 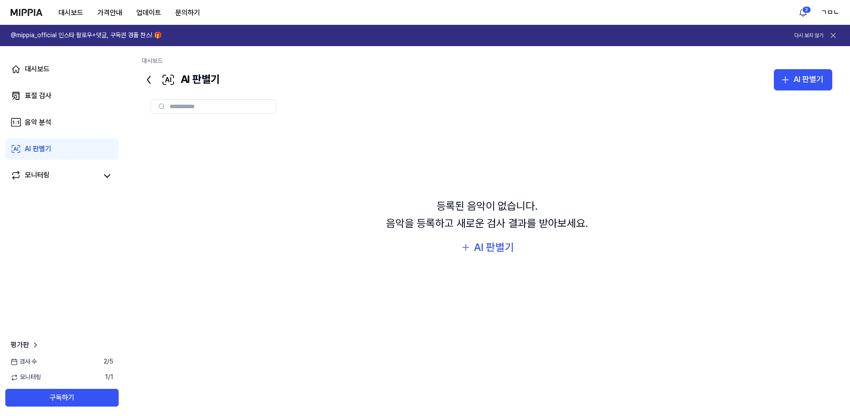 What do you see at coordinates (62, 397) in the screenshot?
I see `button: 구독하기` at bounding box center [62, 397].